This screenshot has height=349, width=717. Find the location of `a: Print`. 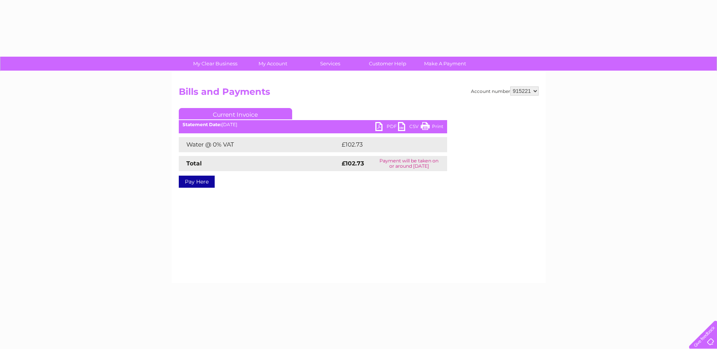

a: Print is located at coordinates (432, 127).